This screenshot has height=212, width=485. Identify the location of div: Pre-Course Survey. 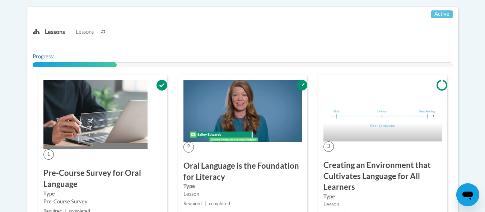
(103, 202).